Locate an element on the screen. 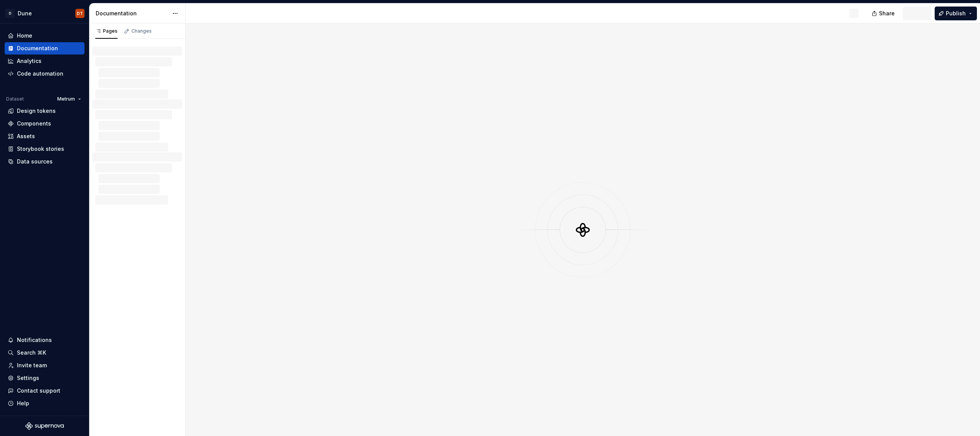 The image size is (980, 436). button: Contact support is located at coordinates (45, 391).